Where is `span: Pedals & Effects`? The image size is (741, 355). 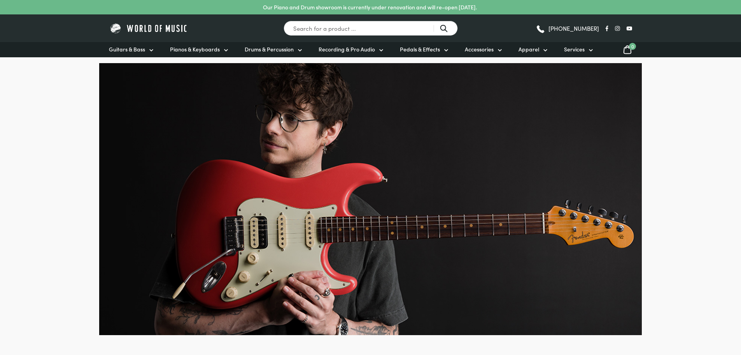 span: Pedals & Effects is located at coordinates (420, 49).